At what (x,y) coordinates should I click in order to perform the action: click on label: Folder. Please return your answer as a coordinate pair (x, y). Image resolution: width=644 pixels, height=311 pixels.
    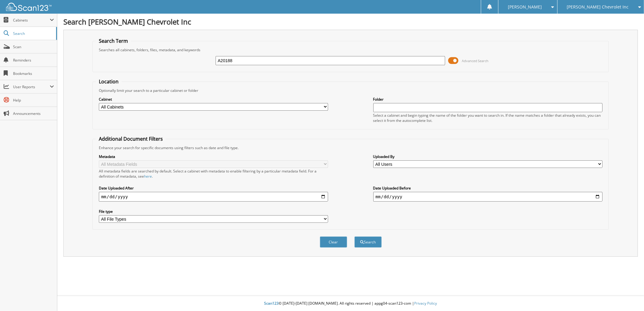
    Looking at the image, I should click on (488, 99).